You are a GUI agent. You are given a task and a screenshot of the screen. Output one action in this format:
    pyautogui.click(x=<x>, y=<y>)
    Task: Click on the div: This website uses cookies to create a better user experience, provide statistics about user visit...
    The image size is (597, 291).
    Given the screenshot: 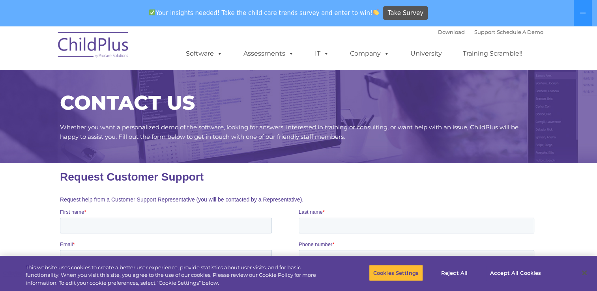 What is the action you would take?
    pyautogui.click(x=177, y=276)
    